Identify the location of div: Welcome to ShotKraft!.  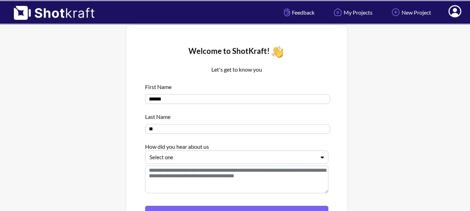
(237, 52).